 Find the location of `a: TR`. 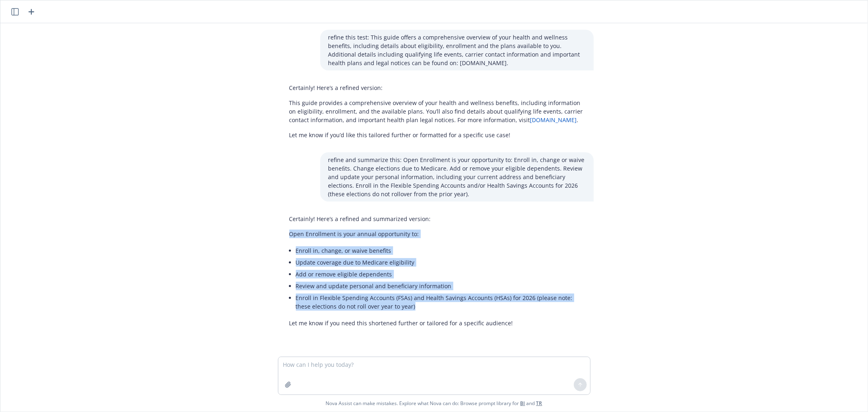

a: TR is located at coordinates (540, 403).